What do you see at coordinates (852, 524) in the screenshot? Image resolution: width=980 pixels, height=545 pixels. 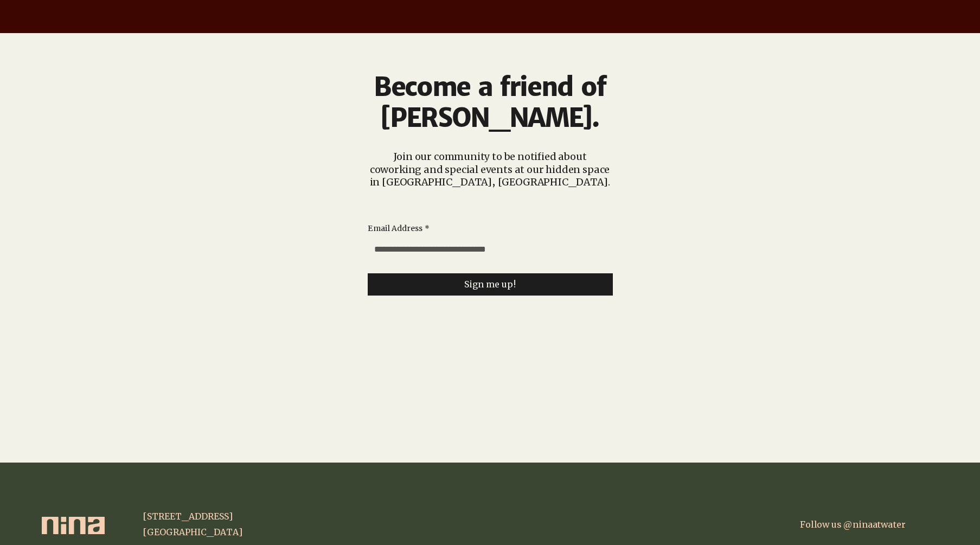 I see `a: Follow us @ninaatwater` at bounding box center [852, 524].